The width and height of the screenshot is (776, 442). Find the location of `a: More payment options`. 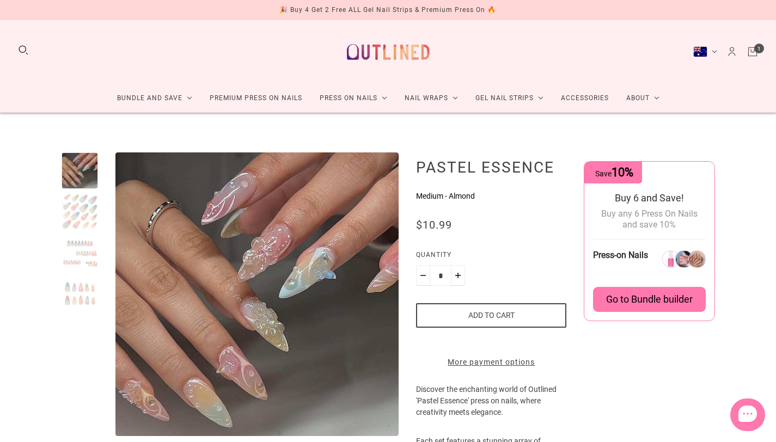

a: More payment options is located at coordinates (491, 362).